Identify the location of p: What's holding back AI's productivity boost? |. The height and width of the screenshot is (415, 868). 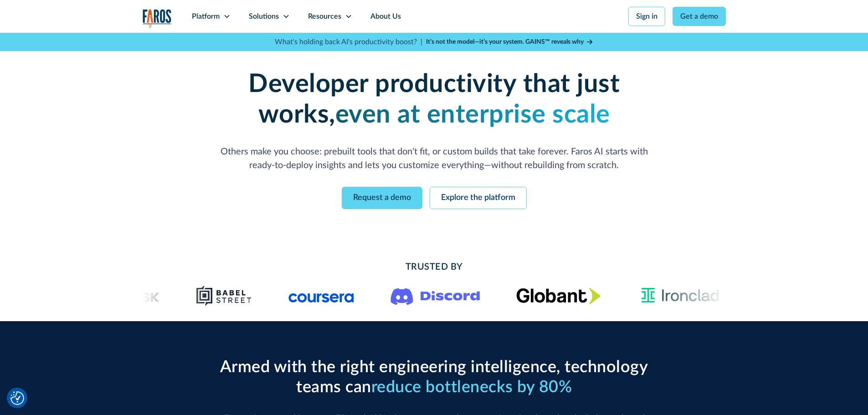
(348, 42).